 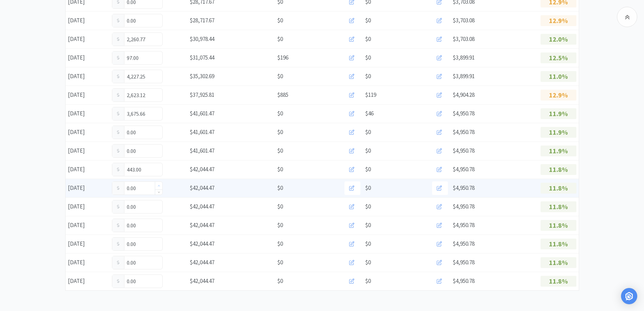 I want to click on span: $119, so click(x=370, y=95).